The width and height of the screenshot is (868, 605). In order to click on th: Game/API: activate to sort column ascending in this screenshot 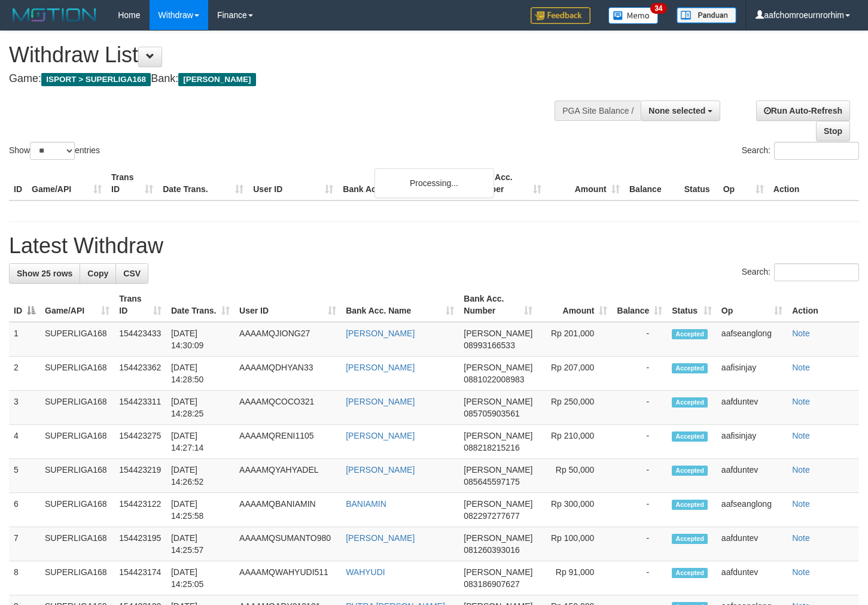, I will do `click(77, 305)`.